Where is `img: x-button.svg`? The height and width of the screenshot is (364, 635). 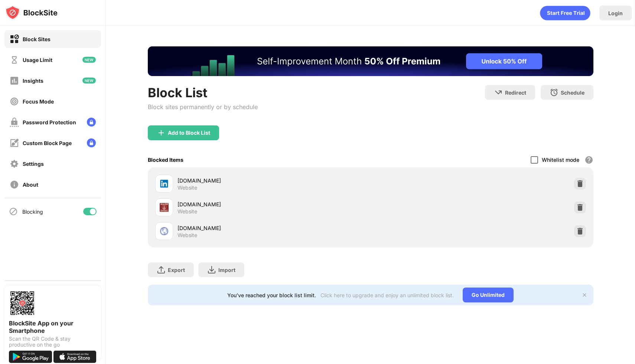
img: x-button.svg is located at coordinates (584, 295).